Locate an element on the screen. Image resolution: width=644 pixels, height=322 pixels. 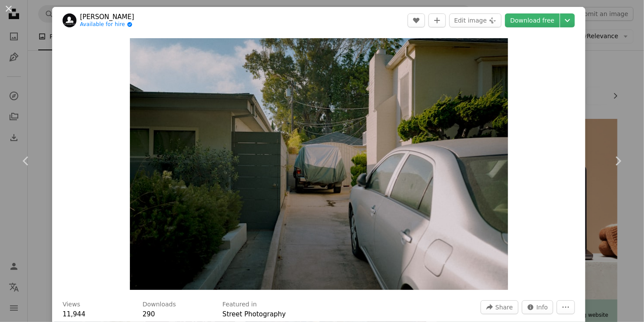
span: 11,944 is located at coordinates (74, 315).